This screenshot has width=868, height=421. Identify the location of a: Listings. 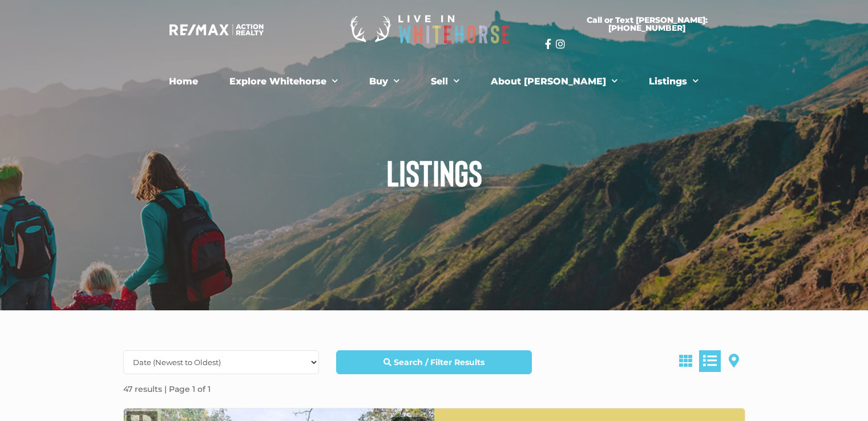
(673, 82).